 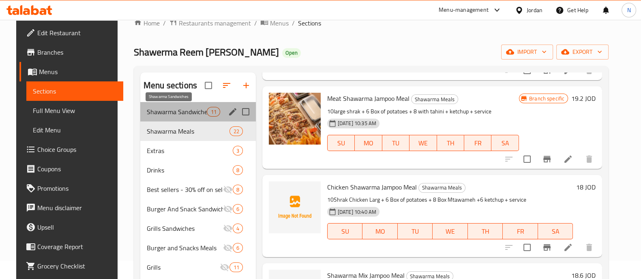 I want to click on span: 4, so click(x=237, y=229).